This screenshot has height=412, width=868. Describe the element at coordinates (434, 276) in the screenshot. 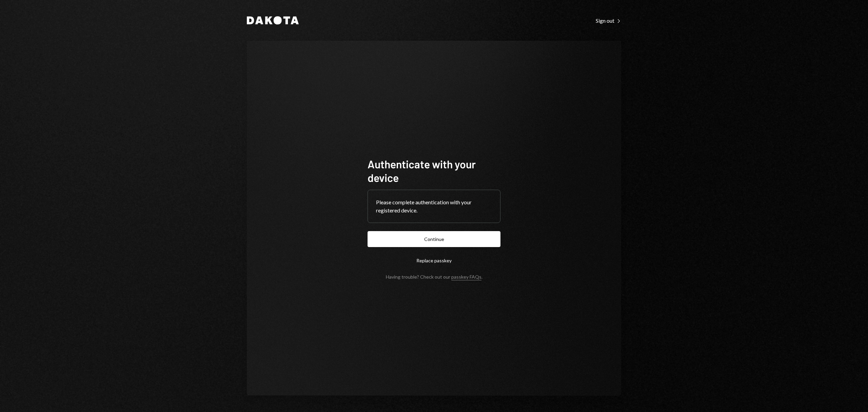

I see `div: Having trouble? Check out our .` at that location.